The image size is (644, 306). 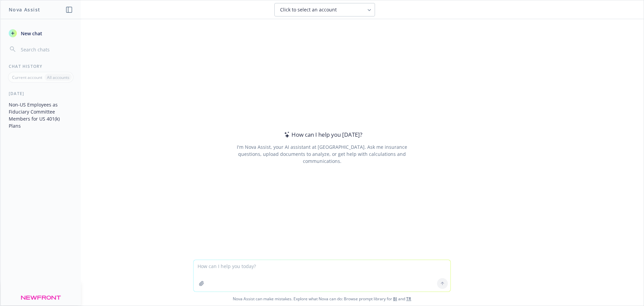 What do you see at coordinates (58, 77) in the screenshot?
I see `p: All accounts` at bounding box center [58, 77].